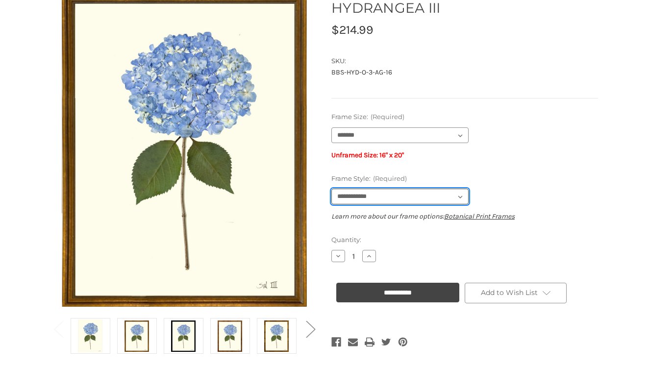  I want to click on img: Unframed, so click(90, 336).